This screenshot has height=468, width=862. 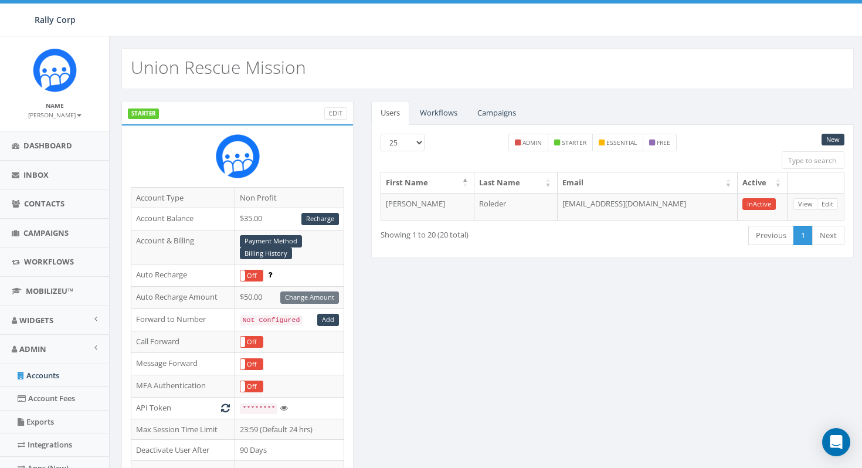 I want to click on th: Last Name: activate to sort column ascending, so click(x=515, y=182).